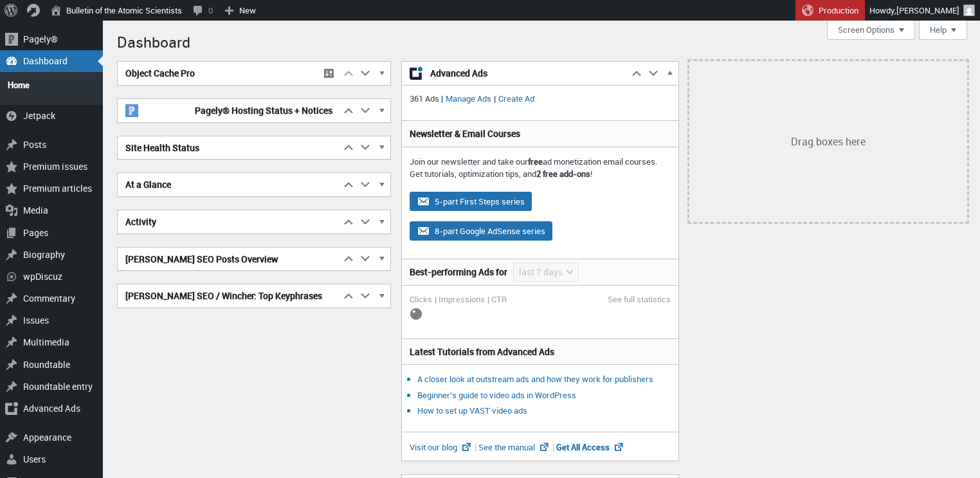  I want to click on h1: Dashboard, so click(542, 40).